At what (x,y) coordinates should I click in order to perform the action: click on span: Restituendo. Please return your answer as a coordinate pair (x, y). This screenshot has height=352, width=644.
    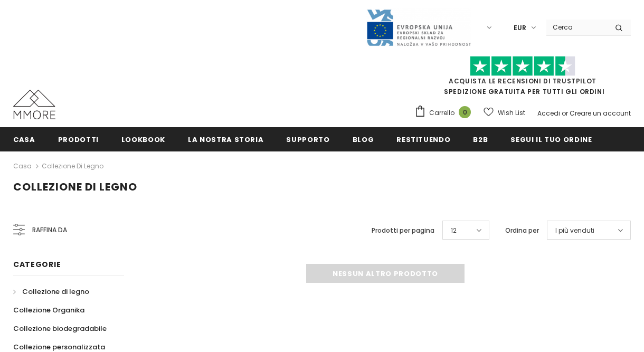
    Looking at the image, I should click on (423, 139).